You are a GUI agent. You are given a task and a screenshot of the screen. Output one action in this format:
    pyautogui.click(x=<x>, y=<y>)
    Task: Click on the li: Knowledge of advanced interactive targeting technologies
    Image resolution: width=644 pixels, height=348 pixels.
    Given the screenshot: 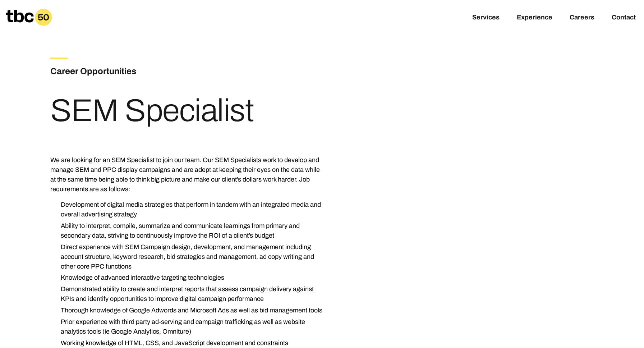 What is the action you would take?
    pyautogui.click(x=191, y=277)
    